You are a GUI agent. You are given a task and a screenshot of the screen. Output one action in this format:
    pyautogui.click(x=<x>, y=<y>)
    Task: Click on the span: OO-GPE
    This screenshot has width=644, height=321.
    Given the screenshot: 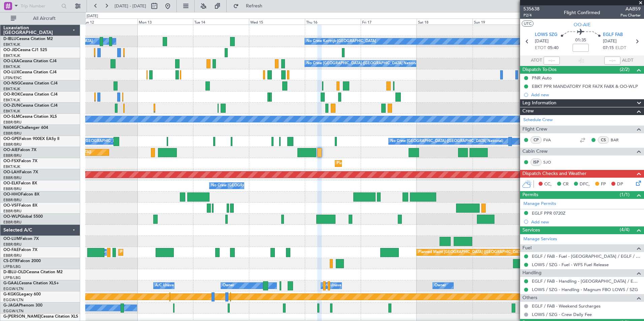 What is the action you would take?
    pyautogui.click(x=11, y=139)
    